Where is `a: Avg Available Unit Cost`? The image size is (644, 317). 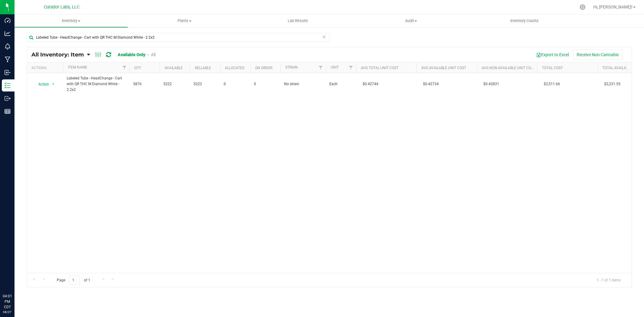
a: Avg Available Unit Cost is located at coordinates (443, 68).